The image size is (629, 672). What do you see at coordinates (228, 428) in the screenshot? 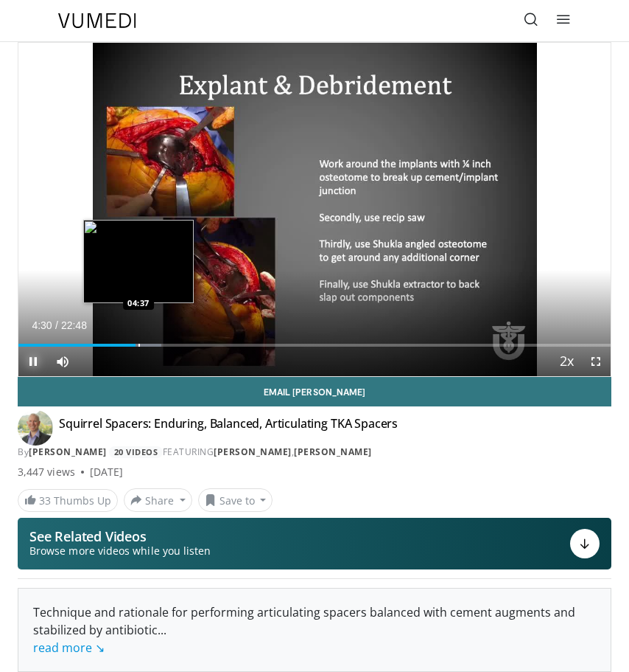
I see `h4: Squirrel Spacers: Enduring, Balanced, Articulating TKA Spacers` at bounding box center [228, 428].